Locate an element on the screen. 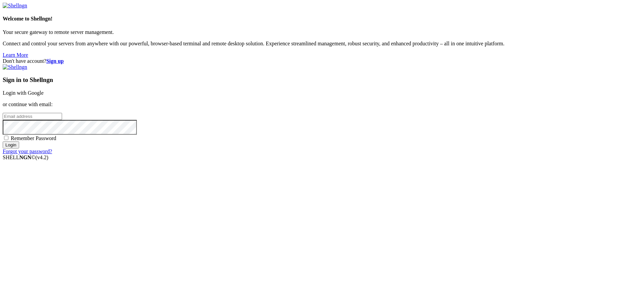 The image size is (644, 306). input: Email address is located at coordinates (32, 116).